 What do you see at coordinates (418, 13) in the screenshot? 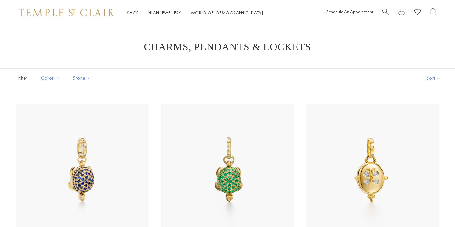
I see `a: View Wishlist` at bounding box center [418, 13].